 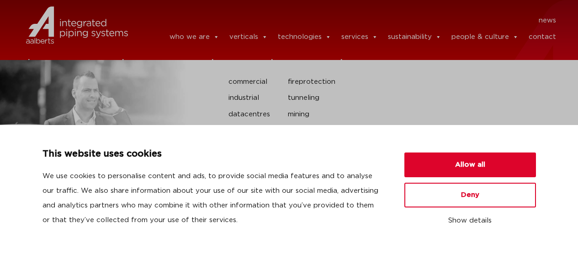 What do you see at coordinates (548, 21) in the screenshot?
I see `a: news` at bounding box center [548, 21].